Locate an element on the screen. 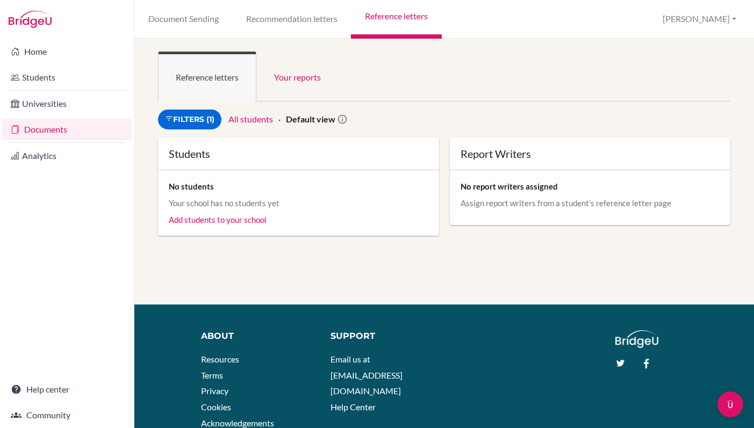 This screenshot has height=428, width=754. p: No report writers assigned is located at coordinates (590, 186).